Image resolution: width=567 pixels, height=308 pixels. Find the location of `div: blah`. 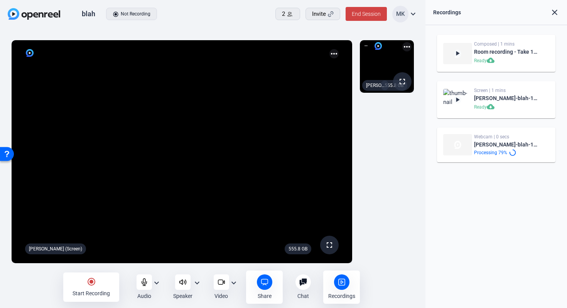

div: blah is located at coordinates (88, 14).